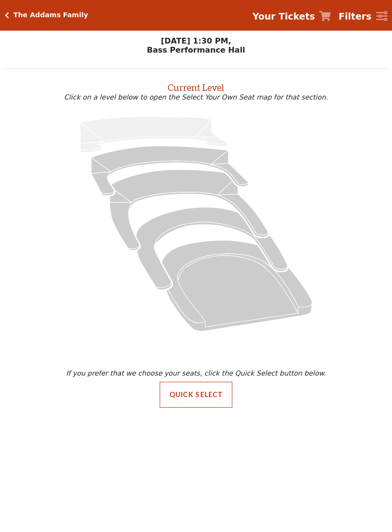  Describe the element at coordinates (291, 16) in the screenshot. I see `a: Your Tickets` at that location.